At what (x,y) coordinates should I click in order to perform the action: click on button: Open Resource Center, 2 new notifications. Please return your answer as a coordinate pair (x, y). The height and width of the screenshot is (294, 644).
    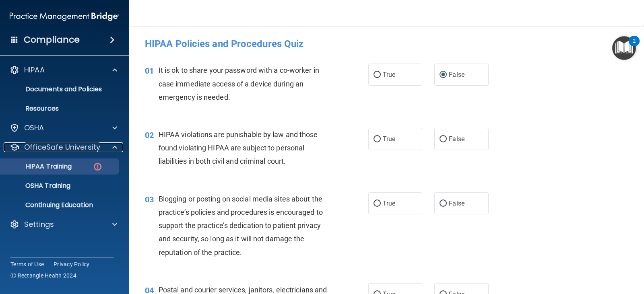
    Looking at the image, I should click on (624, 48).